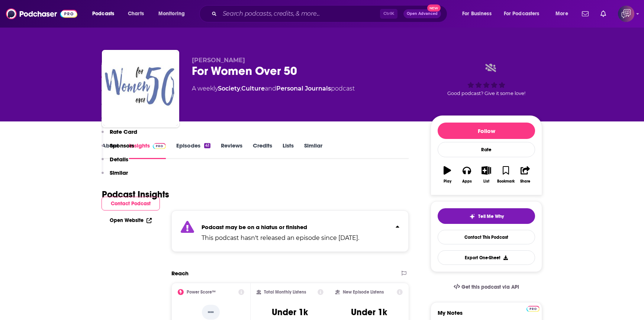 This screenshot has height=320, width=644. I want to click on span: Logged in as corioliscompany, so click(626, 14).